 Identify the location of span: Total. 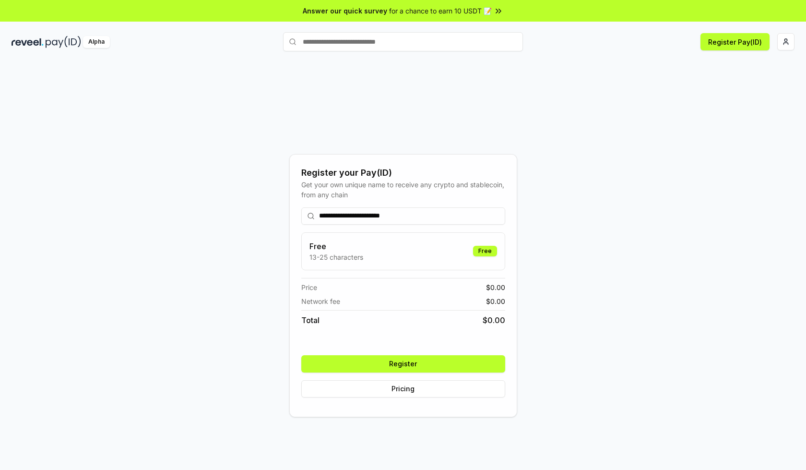
(310, 320).